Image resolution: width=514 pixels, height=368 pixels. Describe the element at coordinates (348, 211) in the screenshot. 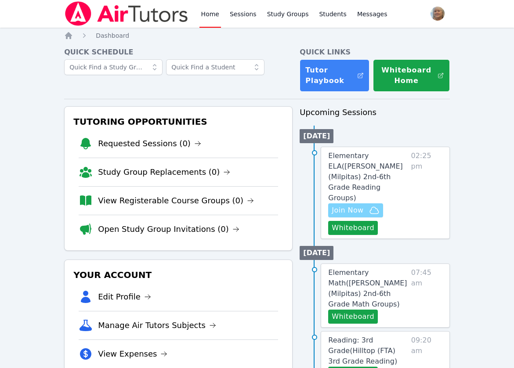

I see `span: Join Now` at that location.